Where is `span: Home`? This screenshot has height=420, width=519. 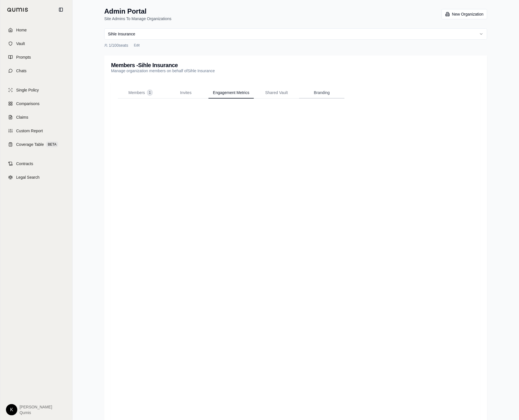 span: Home is located at coordinates (21, 30).